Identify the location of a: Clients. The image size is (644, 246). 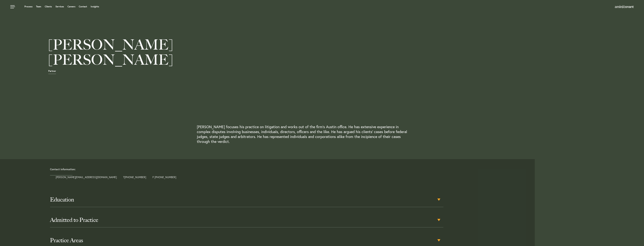
(48, 6).